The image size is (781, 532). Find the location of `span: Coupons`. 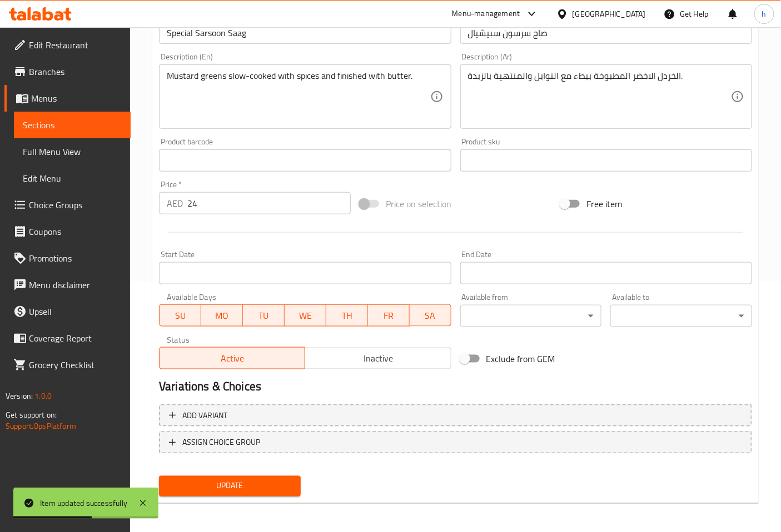

span: Coupons is located at coordinates (75, 232).